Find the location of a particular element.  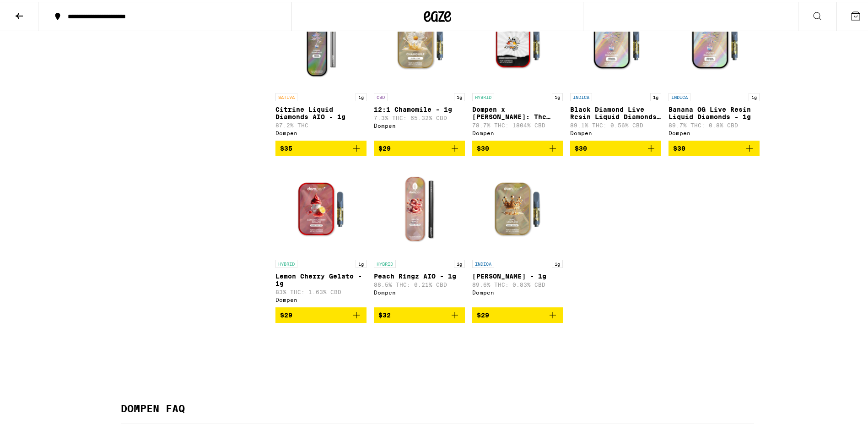

p: 7.3% THC: 65.32% CBD is located at coordinates (419, 116).